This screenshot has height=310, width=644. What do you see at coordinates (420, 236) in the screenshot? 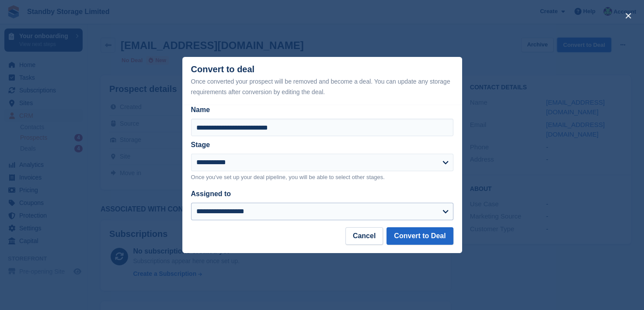
I see `button: Convert to Deal` at bounding box center [420, 236].